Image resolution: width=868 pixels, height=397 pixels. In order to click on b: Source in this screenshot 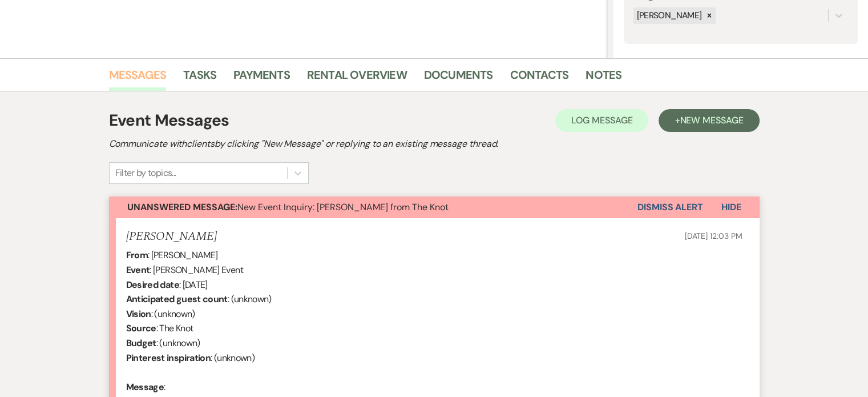, I will do `click(141, 328)`.